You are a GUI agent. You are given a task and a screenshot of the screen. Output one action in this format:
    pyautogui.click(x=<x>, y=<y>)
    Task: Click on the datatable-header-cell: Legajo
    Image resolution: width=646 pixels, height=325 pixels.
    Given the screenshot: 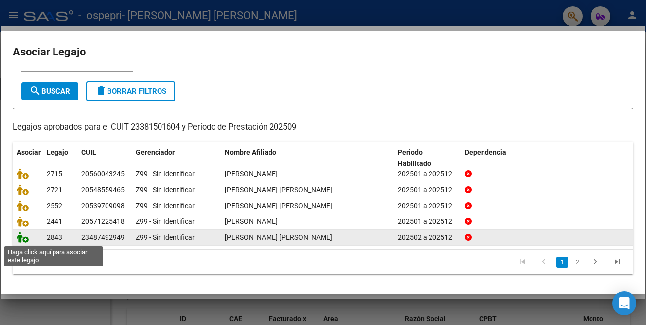 What is the action you would take?
    pyautogui.click(x=60, y=158)
    